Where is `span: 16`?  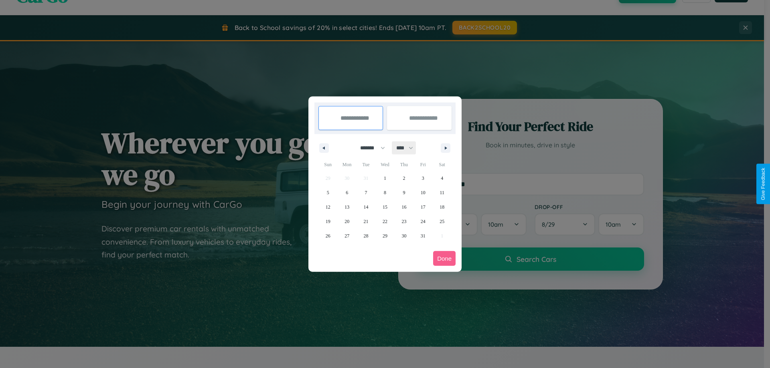 span: 16 is located at coordinates (404, 207).